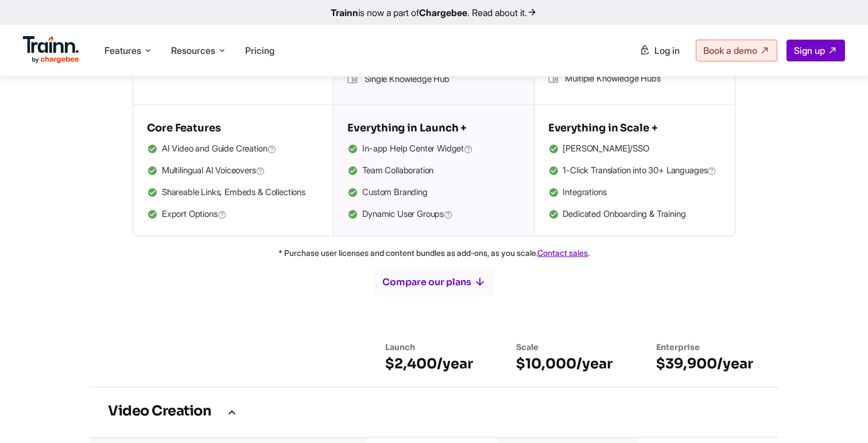  What do you see at coordinates (417, 150) in the screenshot?
I see `span: In-app Help Center Widget` at bounding box center [417, 150].